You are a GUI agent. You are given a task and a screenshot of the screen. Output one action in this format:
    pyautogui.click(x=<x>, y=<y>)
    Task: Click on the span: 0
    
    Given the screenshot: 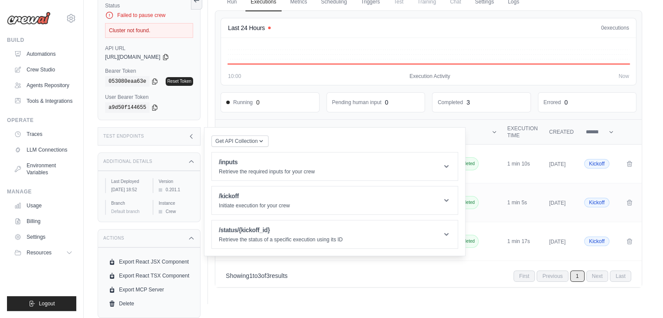 What is the action you would take?
    pyautogui.click(x=603, y=28)
    